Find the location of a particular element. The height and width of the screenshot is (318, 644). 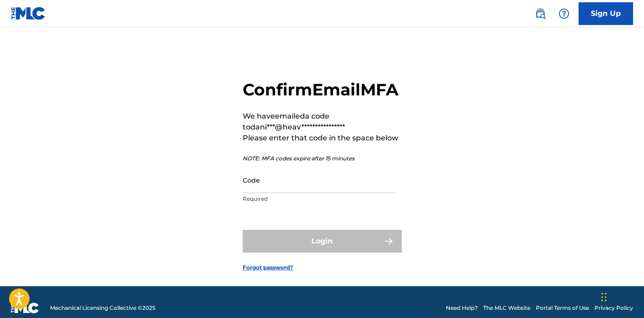

div: Widget de chat is located at coordinates (621, 296).